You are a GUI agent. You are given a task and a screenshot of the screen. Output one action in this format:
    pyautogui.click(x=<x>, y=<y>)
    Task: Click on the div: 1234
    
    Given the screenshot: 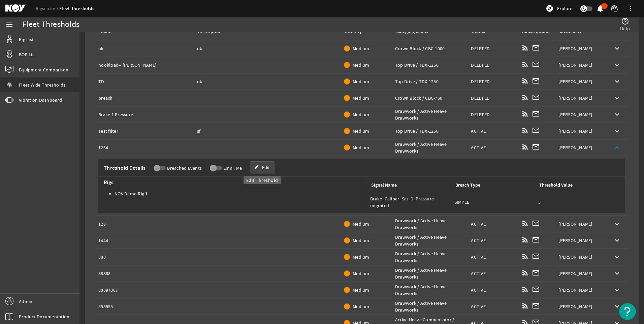 What is the action you would take?
    pyautogui.click(x=145, y=147)
    